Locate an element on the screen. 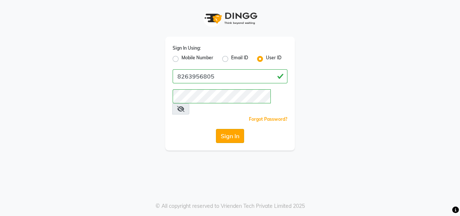  a: Forgot Password? is located at coordinates (268, 119).